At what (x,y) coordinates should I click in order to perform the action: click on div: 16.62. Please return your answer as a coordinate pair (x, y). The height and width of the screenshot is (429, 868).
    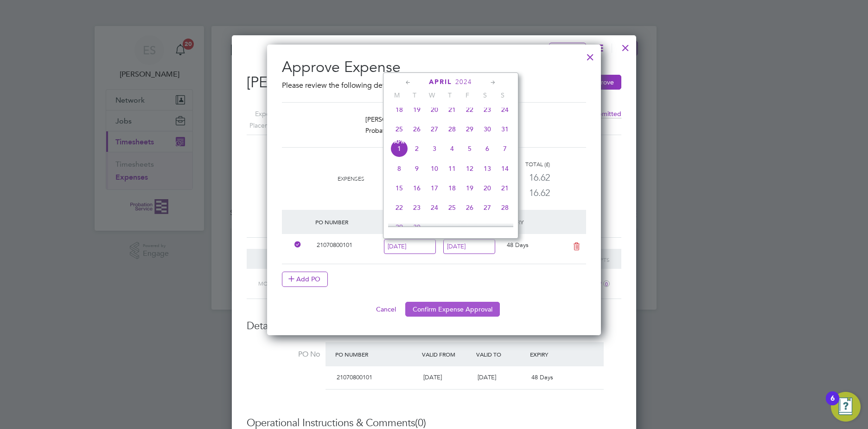
    Looking at the image, I should click on (397, 177).